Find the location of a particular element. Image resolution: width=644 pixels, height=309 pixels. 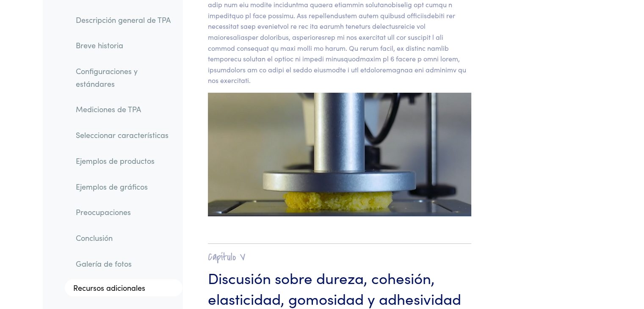

font: Descripción general de TPA is located at coordinates (123, 19).